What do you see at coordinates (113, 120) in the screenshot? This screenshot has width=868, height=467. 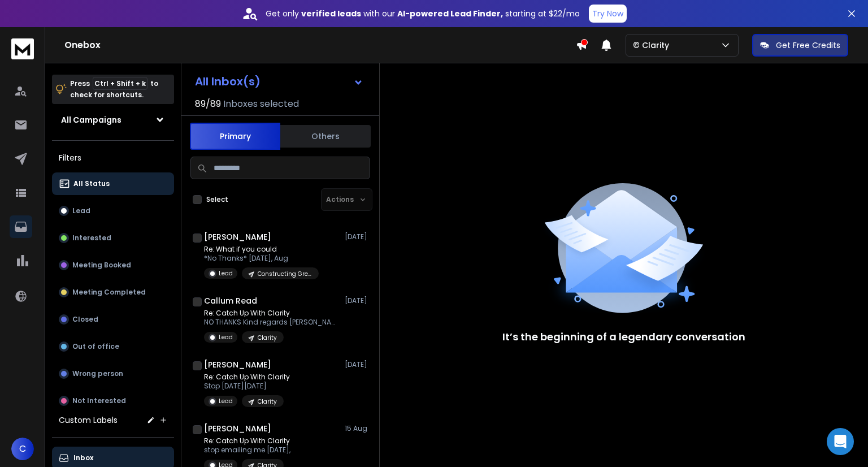 I see `button: All Campaigns` at bounding box center [113, 120].